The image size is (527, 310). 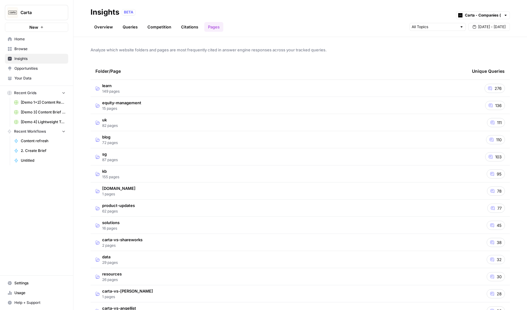 I want to click on a: Untitled, so click(x=40, y=161).